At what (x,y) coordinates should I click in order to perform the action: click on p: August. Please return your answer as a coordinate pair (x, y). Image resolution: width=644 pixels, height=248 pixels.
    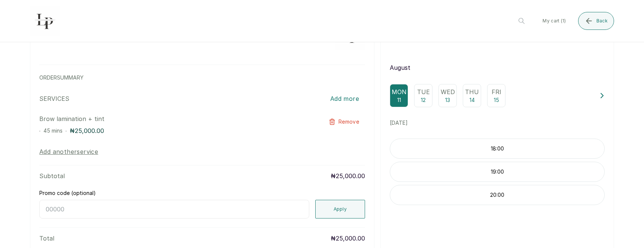
    Looking at the image, I should click on (497, 67).